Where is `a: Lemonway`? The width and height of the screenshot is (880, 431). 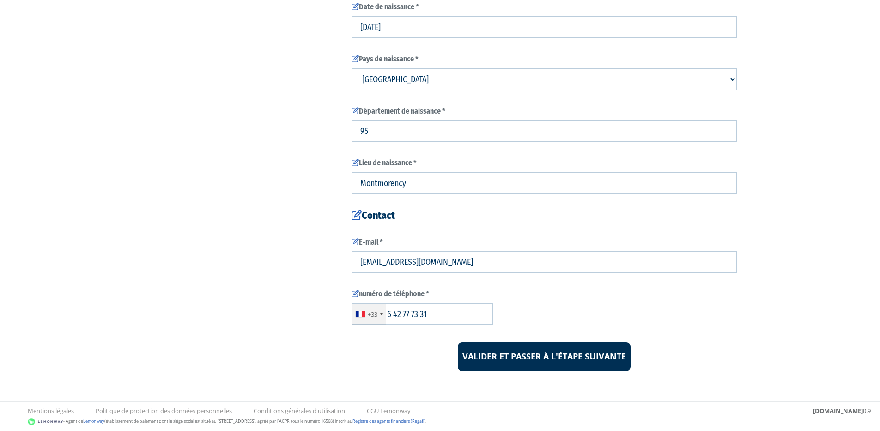 a: Lemonway is located at coordinates (94, 421).